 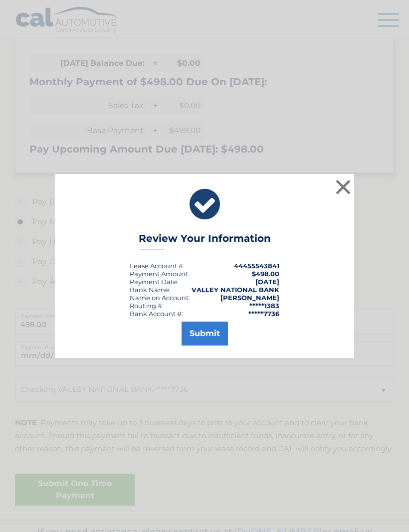 What do you see at coordinates (204, 241) in the screenshot?
I see `h3: Review Your Information` at bounding box center [204, 241].